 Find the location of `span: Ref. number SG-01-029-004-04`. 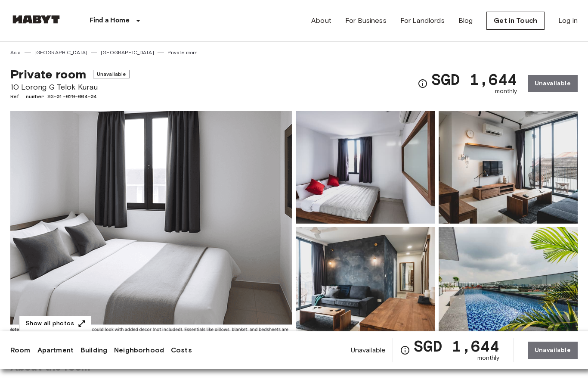

span: Ref. number SG-01-029-004-04 is located at coordinates (70, 97).